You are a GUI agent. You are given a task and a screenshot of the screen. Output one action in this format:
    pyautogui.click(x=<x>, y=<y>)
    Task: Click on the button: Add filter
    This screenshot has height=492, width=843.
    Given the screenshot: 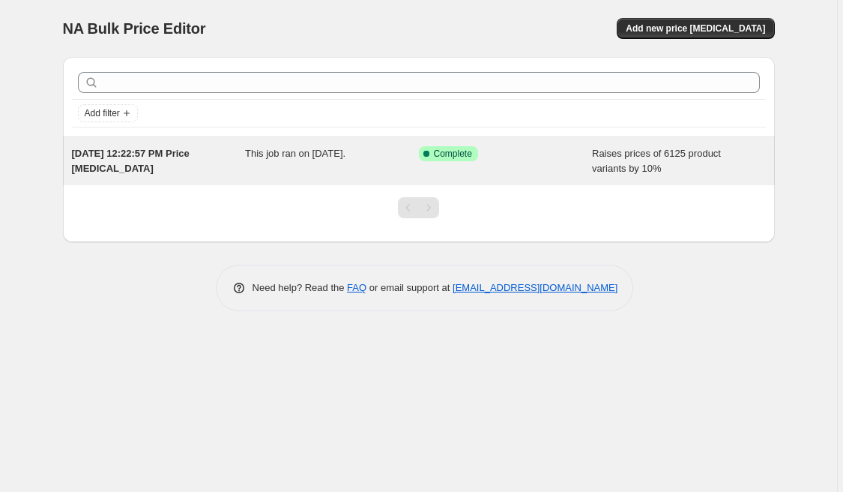 What is the action you would take?
    pyautogui.click(x=108, y=113)
    